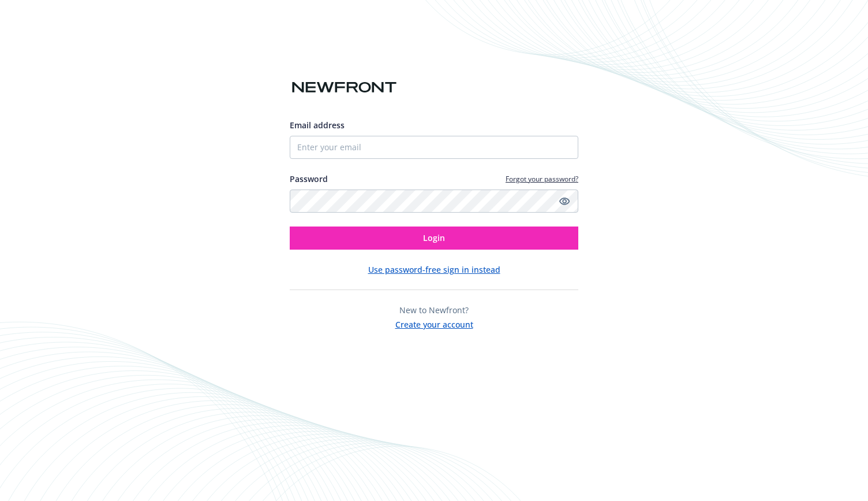  I want to click on button: Use password-free sign in instead, so click(434, 269).